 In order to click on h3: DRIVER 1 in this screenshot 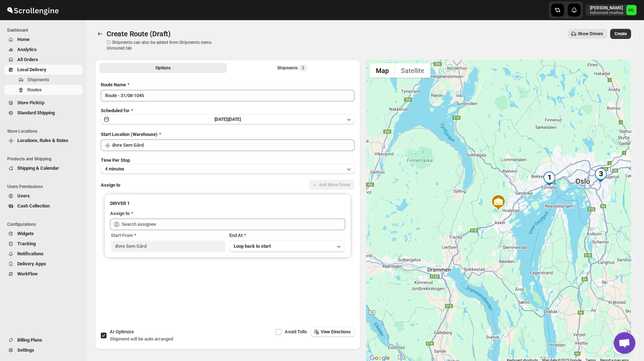, I will do `click(227, 203)`.